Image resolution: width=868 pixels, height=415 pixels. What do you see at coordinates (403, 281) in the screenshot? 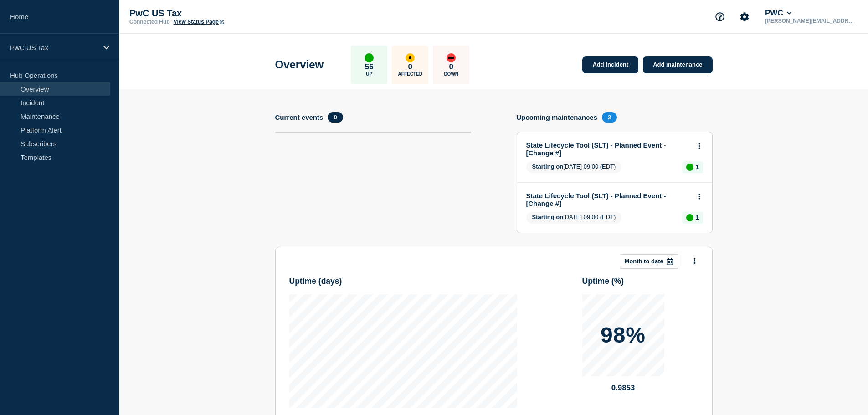
I see `h3: Uptime ( days )` at bounding box center [403, 281].